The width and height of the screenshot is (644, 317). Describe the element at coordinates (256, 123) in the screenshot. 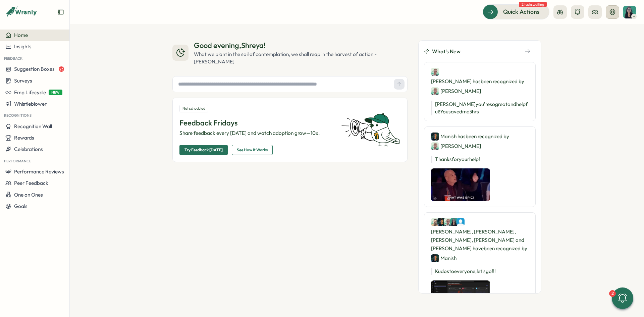

I see `p: Feedback Fridays` at that location.